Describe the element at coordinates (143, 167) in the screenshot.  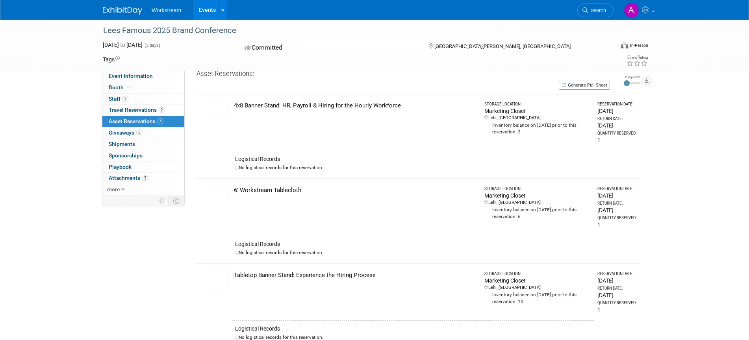
I see `a: Playbook` at that location.